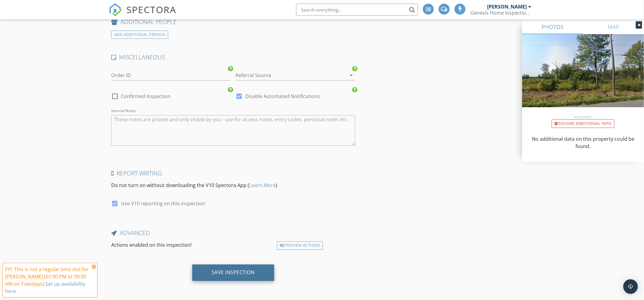  Describe the element at coordinates (262, 185) in the screenshot. I see `a: Learn More` at that location.